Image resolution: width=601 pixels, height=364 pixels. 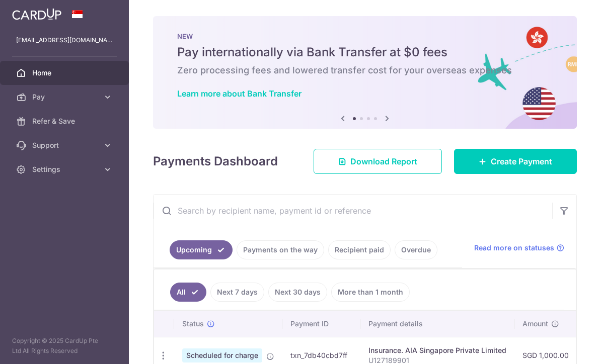 I want to click on img: Bank transfer banner, so click(x=365, y=72).